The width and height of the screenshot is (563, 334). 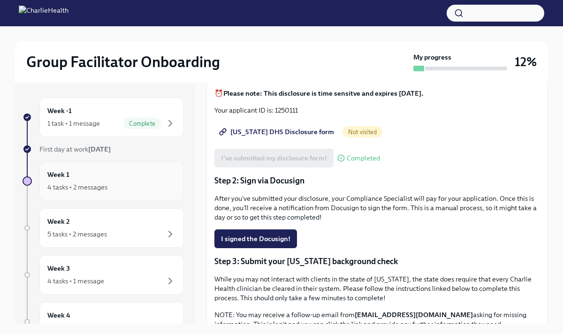 What do you see at coordinates (256, 239) in the screenshot?
I see `button: I signed the Docusign!` at bounding box center [256, 239].